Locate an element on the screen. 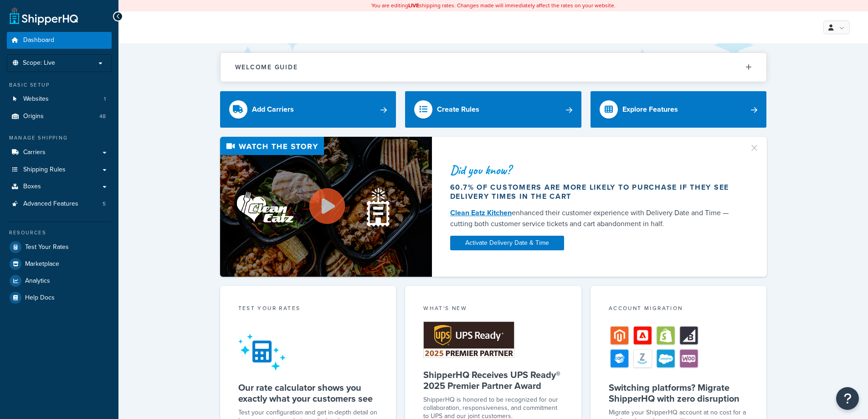 This screenshot has width=868, height=419. li: Origins is located at coordinates (59, 116).